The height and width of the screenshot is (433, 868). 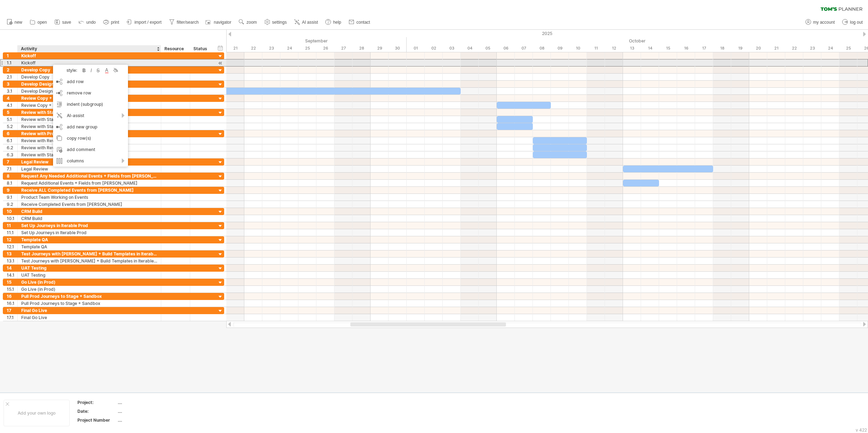 What do you see at coordinates (235, 48) in the screenshot?
I see `div: Sunday, 21 September 2025` at bounding box center [235, 48].